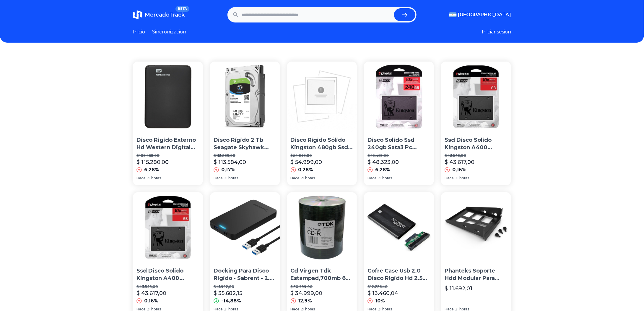 The height and width of the screenshot is (311, 644). What do you see at coordinates (245, 287) in the screenshot?
I see `p: $ 41.922,00` at bounding box center [245, 287].